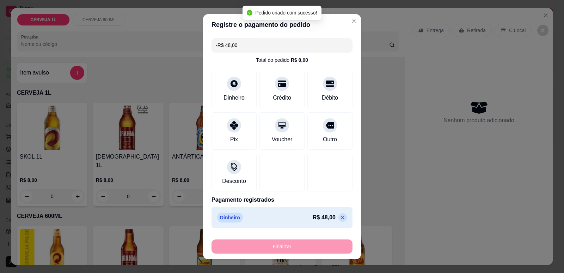 The image size is (564, 273). What do you see at coordinates (282, 98) in the screenshot?
I see `div: Crédito` at bounding box center [282, 98].